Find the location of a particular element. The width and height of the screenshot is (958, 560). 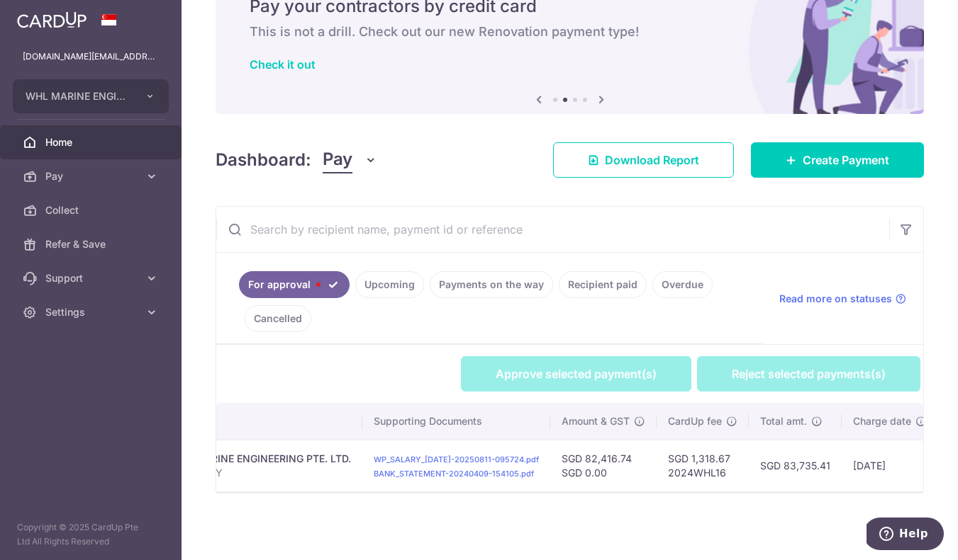

span: Read more on statuses is located at coordinates (835, 299).